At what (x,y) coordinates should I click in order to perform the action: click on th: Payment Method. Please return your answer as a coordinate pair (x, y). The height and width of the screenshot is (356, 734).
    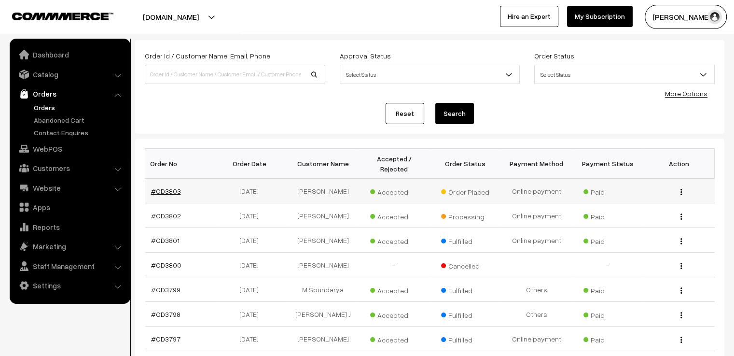
    Looking at the image, I should click on (537, 164).